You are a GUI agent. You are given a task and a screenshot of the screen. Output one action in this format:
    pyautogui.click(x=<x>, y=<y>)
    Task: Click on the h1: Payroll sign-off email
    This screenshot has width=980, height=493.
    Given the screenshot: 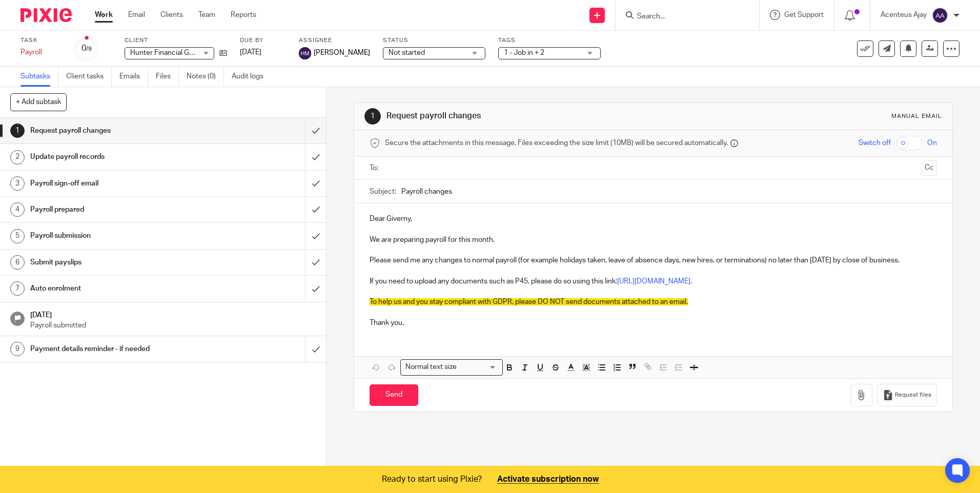 What is the action you would take?
    pyautogui.click(x=118, y=183)
    